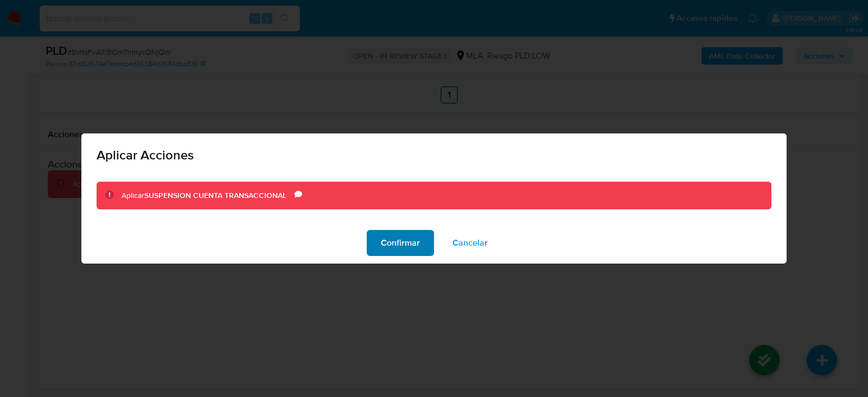  What do you see at coordinates (470, 242) in the screenshot?
I see `button: Cancelar` at bounding box center [470, 242].